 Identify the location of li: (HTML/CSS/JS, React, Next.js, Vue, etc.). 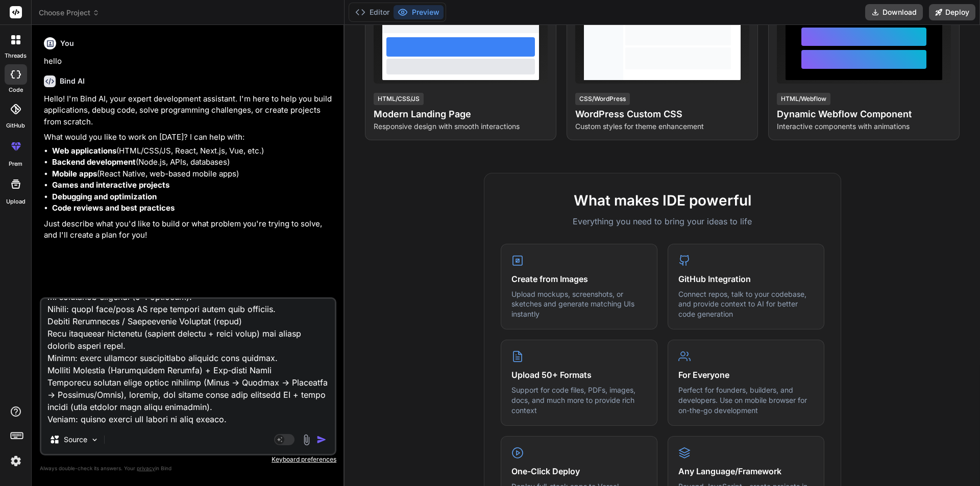
(193, 151).